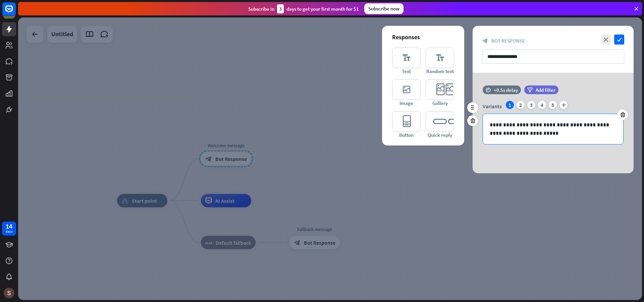 The height and width of the screenshot is (302, 644). I want to click on i: check, so click(619, 40).